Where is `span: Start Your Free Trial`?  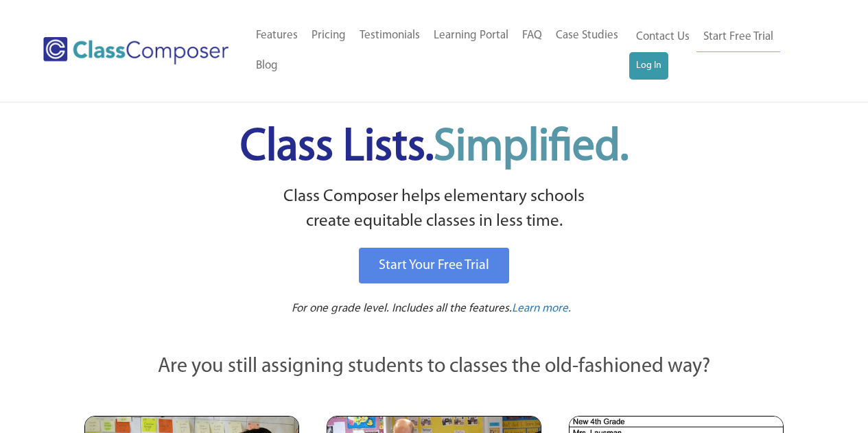 span: Start Your Free Trial is located at coordinates (434, 265).